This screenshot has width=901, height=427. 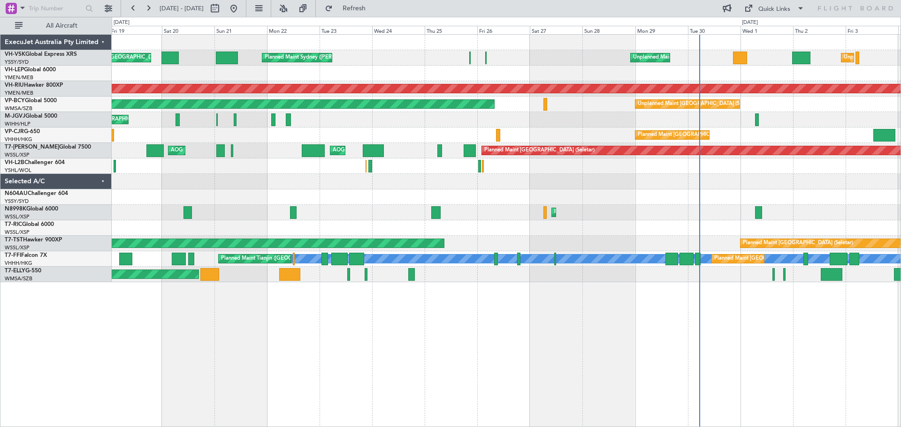 I want to click on div: Quick Links, so click(x=774, y=9).